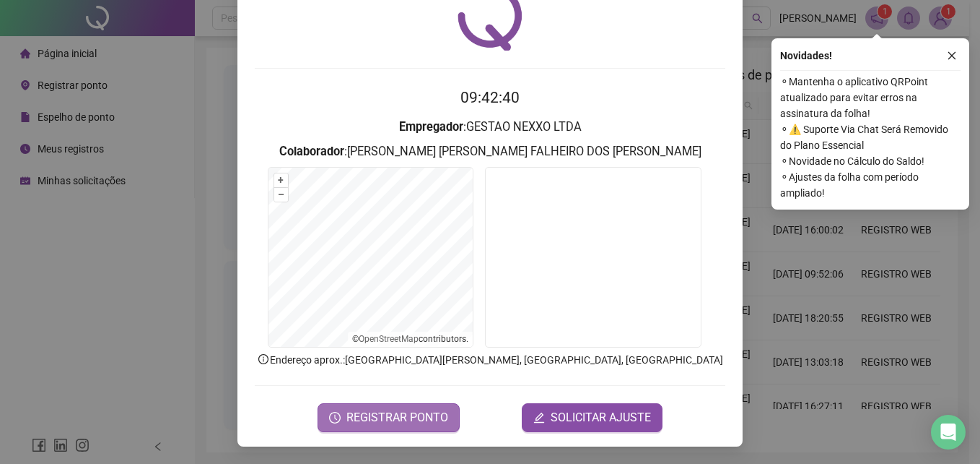 This screenshot has height=464, width=980. I want to click on li: © contributors., so click(410, 339).